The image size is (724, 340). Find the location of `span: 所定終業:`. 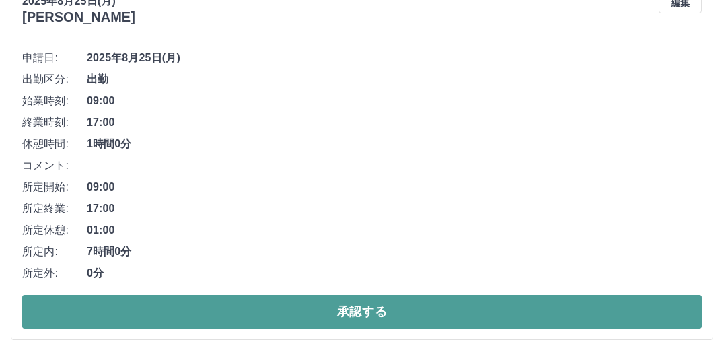

span: 所定終業: is located at coordinates (55, 209).